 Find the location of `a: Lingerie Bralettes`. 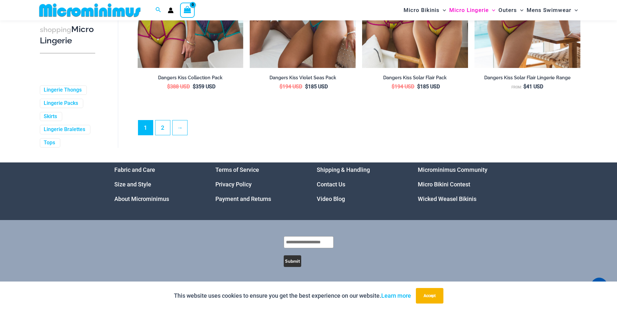

a: Lingerie Bralettes is located at coordinates (64, 130).